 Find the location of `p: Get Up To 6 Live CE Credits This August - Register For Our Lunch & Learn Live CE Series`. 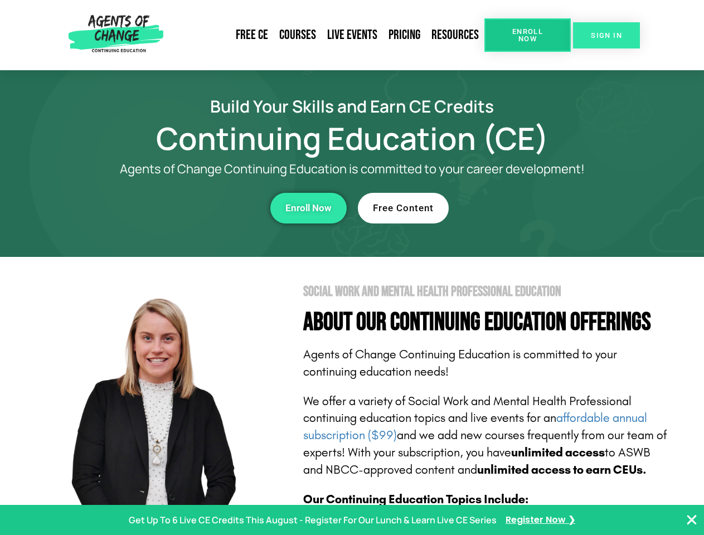

p: Get Up To 6 Live CE Credits This August - Register For Our Lunch & Learn Live CE Series is located at coordinates (313, 520).